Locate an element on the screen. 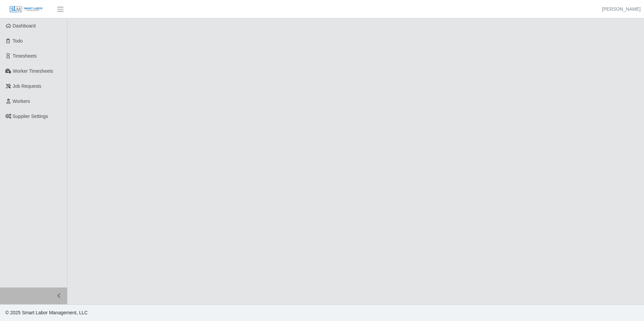 The image size is (644, 321). span: Job Requests is located at coordinates (27, 86).